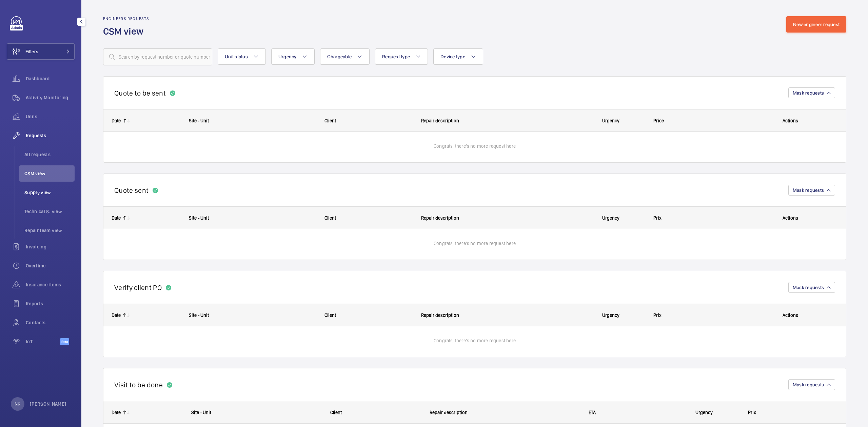 The image size is (868, 427). I want to click on span: Overtime, so click(50, 265).